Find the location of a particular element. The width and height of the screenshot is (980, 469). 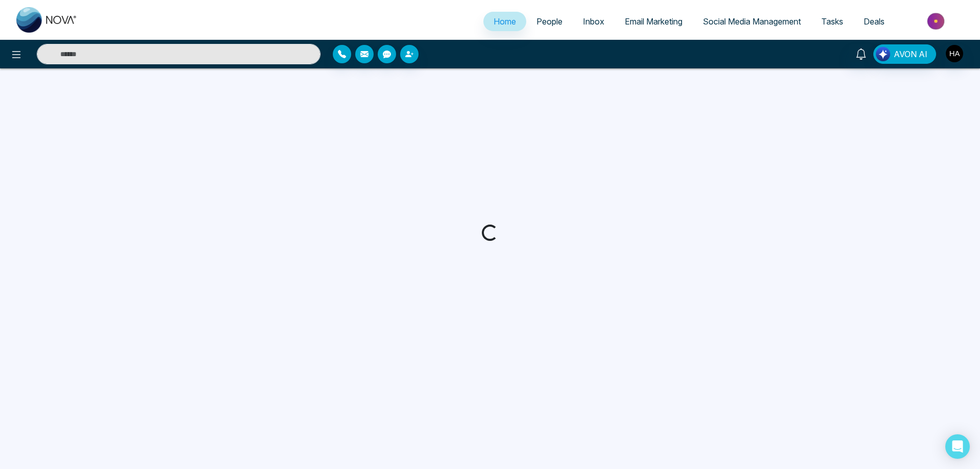

a: Email Marketing is located at coordinates (653, 21).